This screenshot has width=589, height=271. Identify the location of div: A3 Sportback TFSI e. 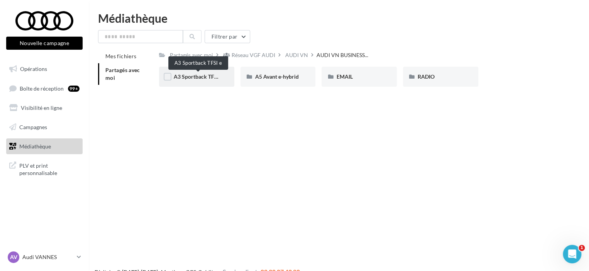
(198, 63).